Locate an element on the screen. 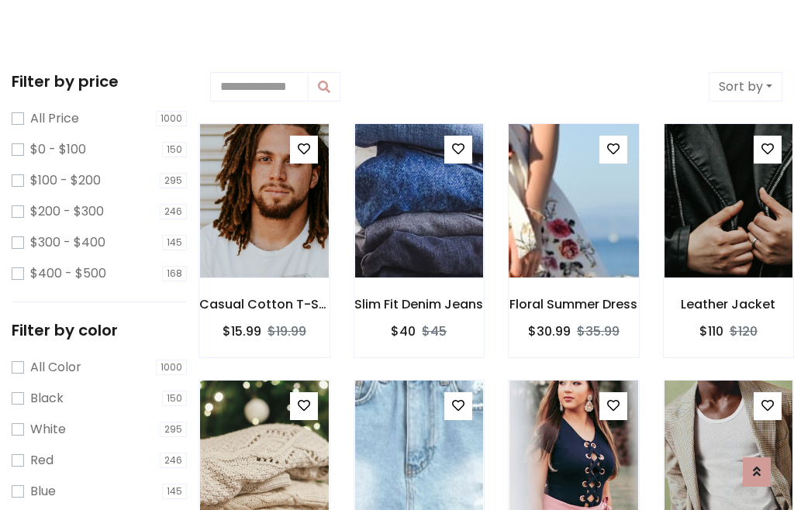 This screenshot has width=794, height=510. label: Red is located at coordinates (42, 461).